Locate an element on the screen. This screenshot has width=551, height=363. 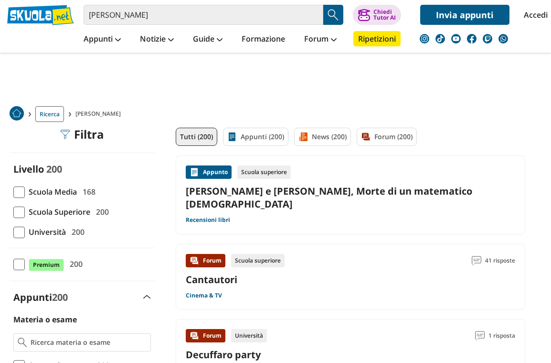
img: Cerca appunti, riassunti o versioni is located at coordinates (334, 15).